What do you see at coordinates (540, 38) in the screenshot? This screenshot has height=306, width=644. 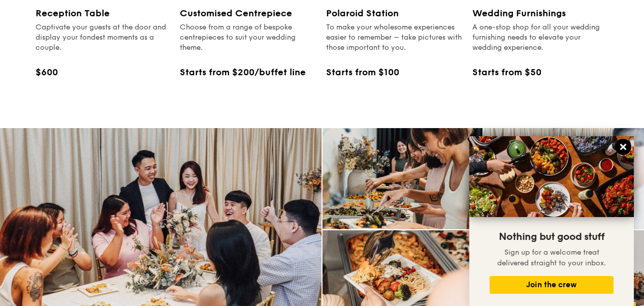 I see `div: A one-stop shop for all your wedding furnishing needs to elevate your wedding experience.` at bounding box center [540, 38].